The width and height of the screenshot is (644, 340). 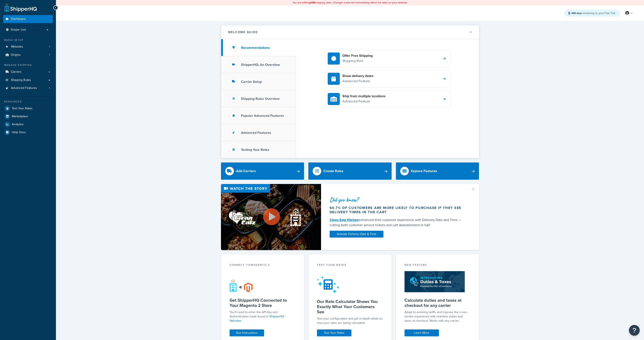 I want to click on h3: Popular Advanced Features, so click(x=263, y=116).